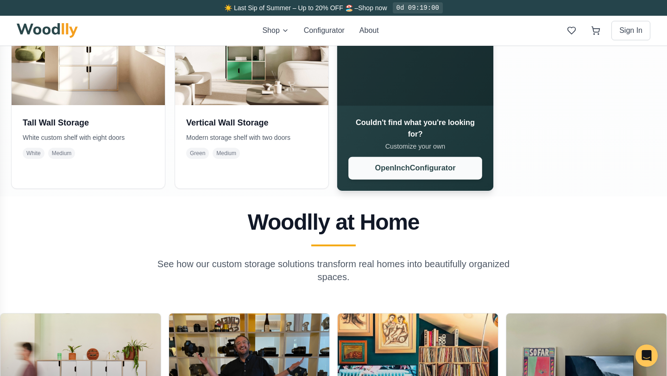  Describe the element at coordinates (252, 138) in the screenshot. I see `p: Modern storage shelf with two doors` at that location.